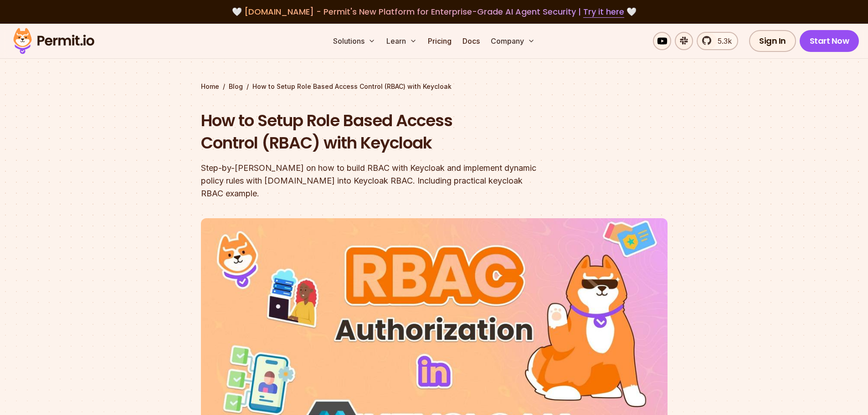 The image size is (868, 415). What do you see at coordinates (604, 12) in the screenshot?
I see `a: Try it here` at bounding box center [604, 12].